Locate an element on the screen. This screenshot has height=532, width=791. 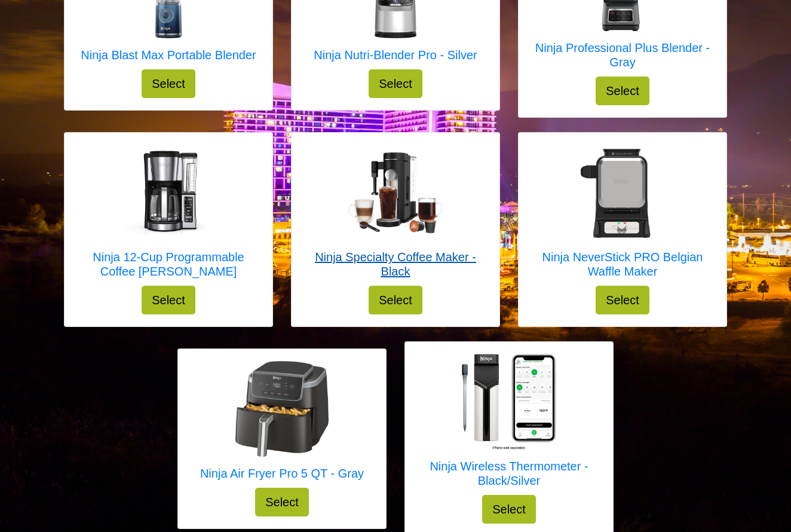
h5: Ninja Specialty Coffee Maker - Black is located at coordinates (396, 264).